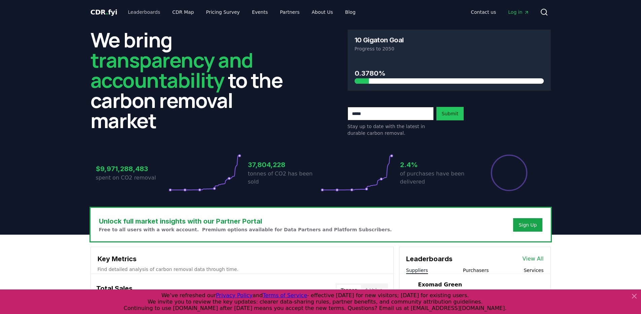 The height and width of the screenshot is (314, 641). Describe the element at coordinates (284, 165) in the screenshot. I see `h3: 37,804,228` at that location.